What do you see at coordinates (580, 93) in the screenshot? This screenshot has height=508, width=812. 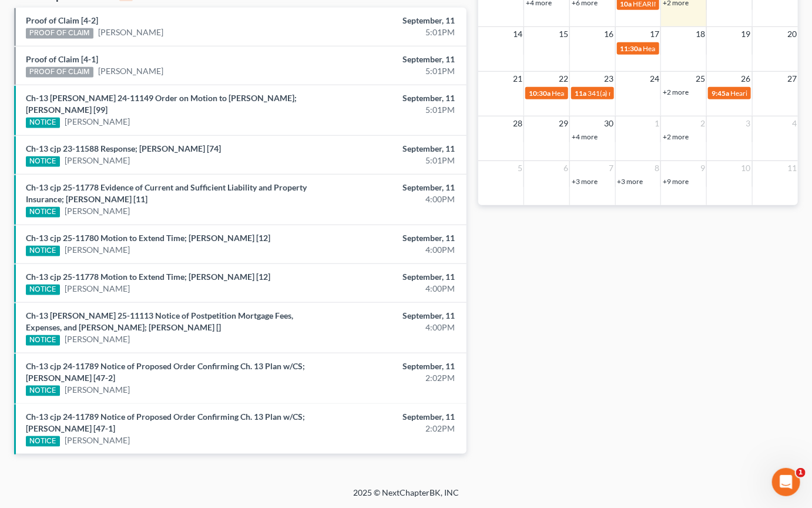 I see `span: 11a` at bounding box center [580, 93].